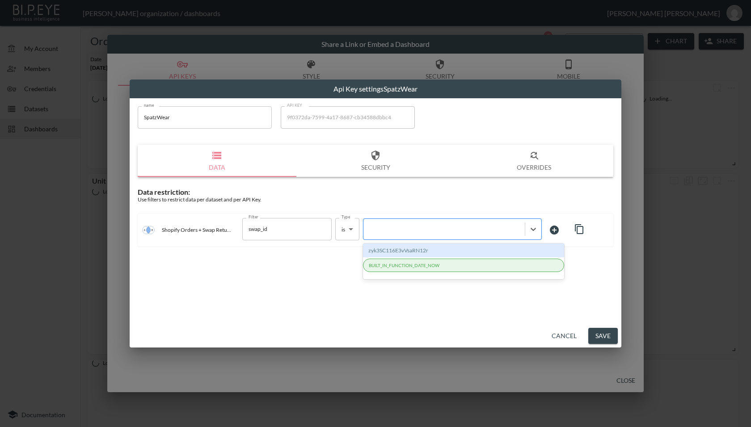  I want to click on button: Security, so click(376, 161).